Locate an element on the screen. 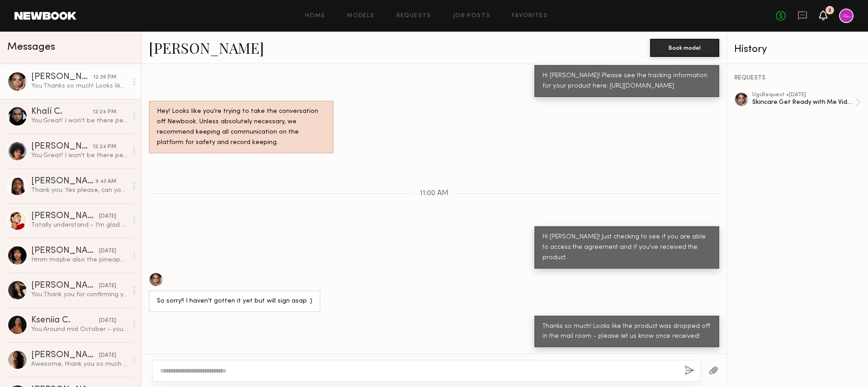 The image size is (868, 387). div: You: Thank you for confirming you've receive the product. Please make sure you review and follow ... is located at coordinates (79, 295).